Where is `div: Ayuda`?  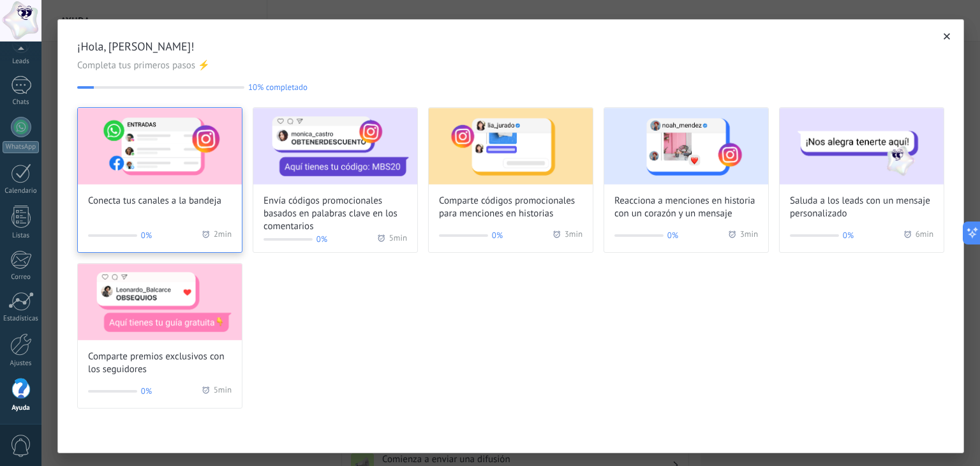
div: Ayuda is located at coordinates (21, 408).